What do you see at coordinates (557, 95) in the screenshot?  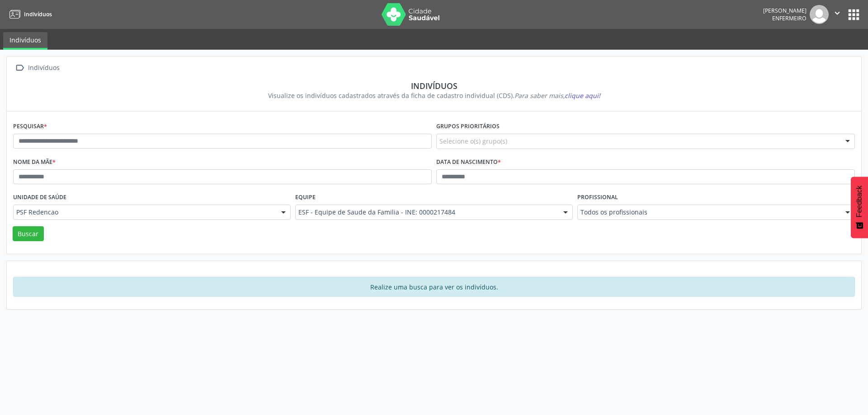 I see `i: Para saber mais,` at bounding box center [557, 95].